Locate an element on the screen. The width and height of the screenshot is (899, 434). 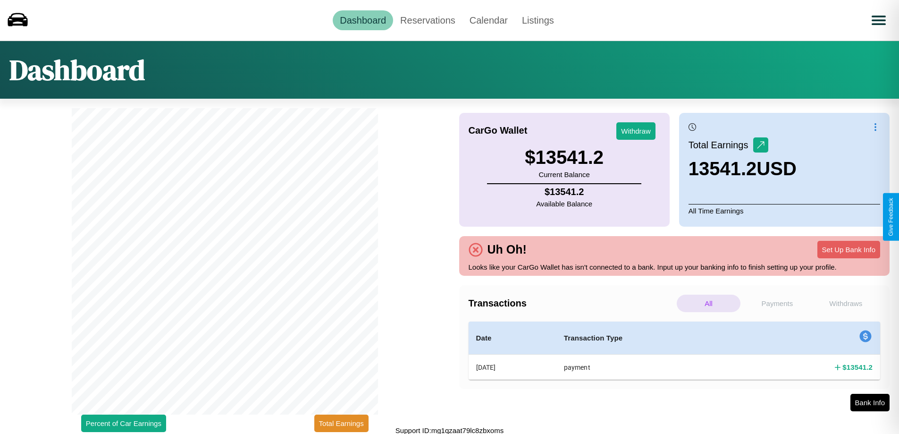
h4: Transaction Type is located at coordinates (649, 338).